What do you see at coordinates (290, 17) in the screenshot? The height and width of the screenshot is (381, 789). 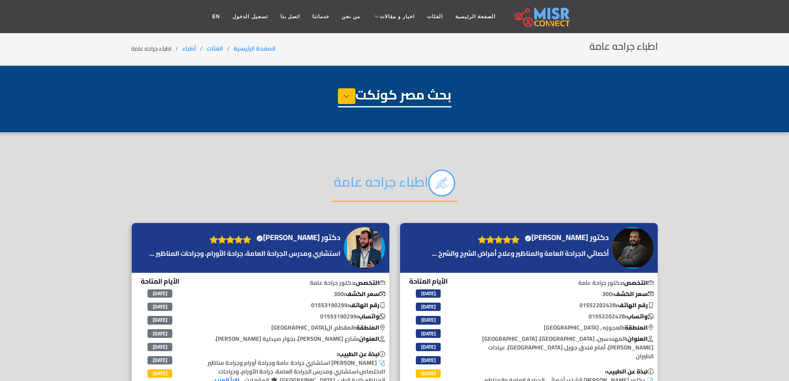 I see `a: اتصل بنا` at bounding box center [290, 17].